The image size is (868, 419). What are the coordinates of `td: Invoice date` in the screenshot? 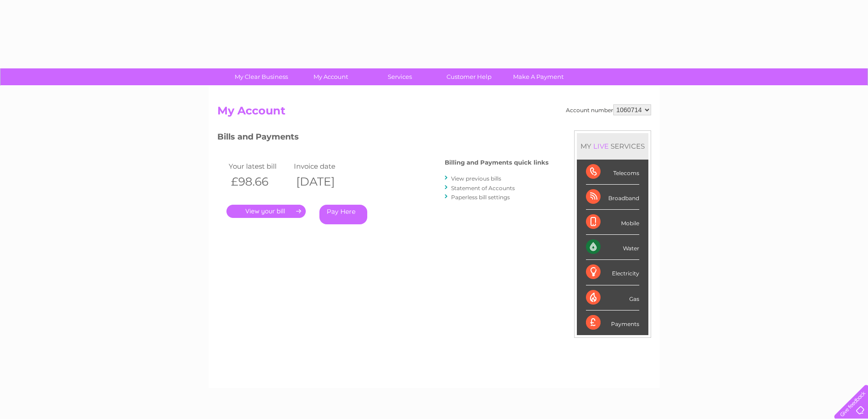 It's located at (324, 166).